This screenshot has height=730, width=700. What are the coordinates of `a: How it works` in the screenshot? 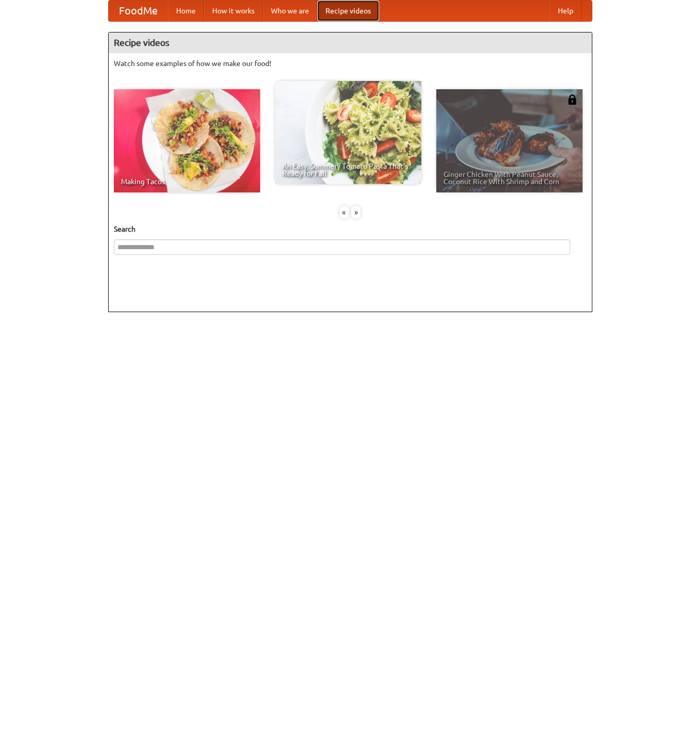 It's located at (234, 11).